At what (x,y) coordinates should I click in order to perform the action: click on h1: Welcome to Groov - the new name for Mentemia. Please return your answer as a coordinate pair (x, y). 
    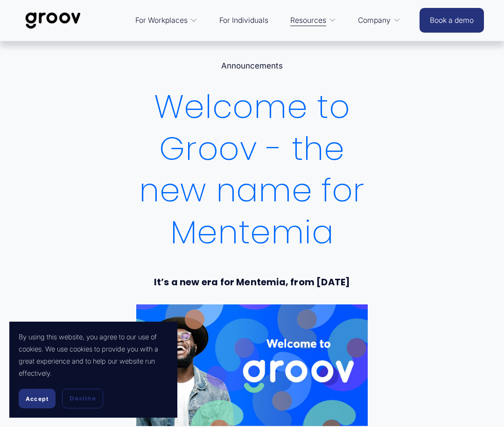
    Looking at the image, I should click on (252, 170).